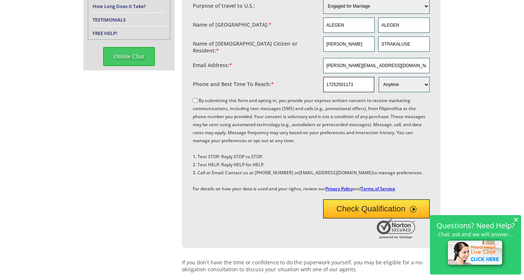  What do you see at coordinates (476, 253) in the screenshot?
I see `img: live-chat-icon.png` at bounding box center [476, 253].